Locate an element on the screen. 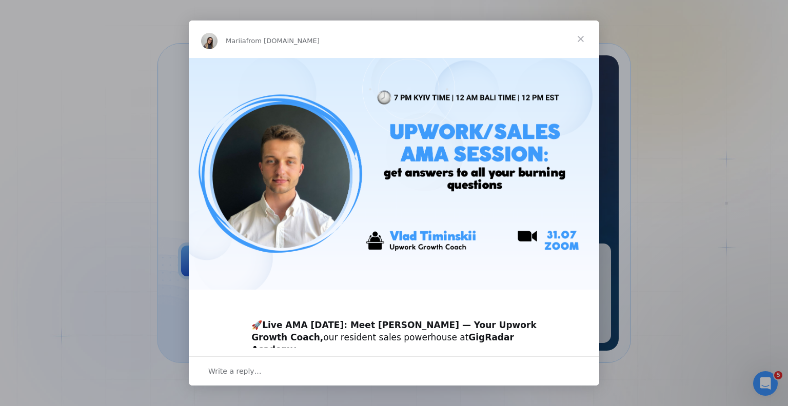 Image resolution: width=788 pixels, height=406 pixels. span: Write a reply… is located at coordinates (235, 371).